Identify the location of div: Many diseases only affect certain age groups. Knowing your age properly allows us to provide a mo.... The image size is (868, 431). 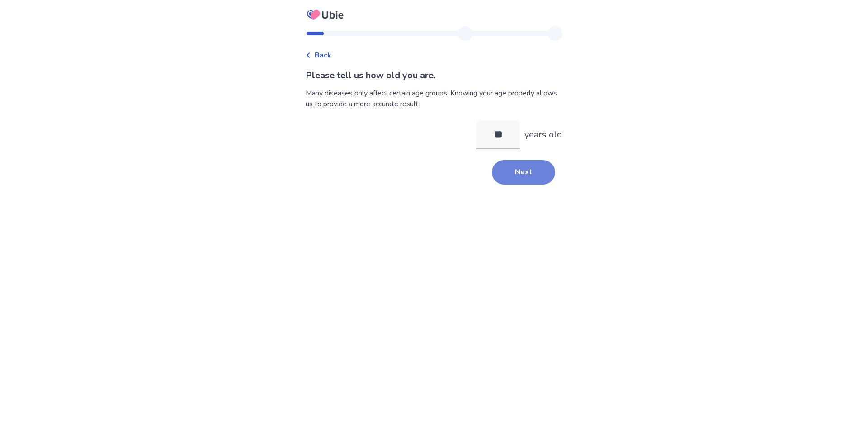
(434, 99).